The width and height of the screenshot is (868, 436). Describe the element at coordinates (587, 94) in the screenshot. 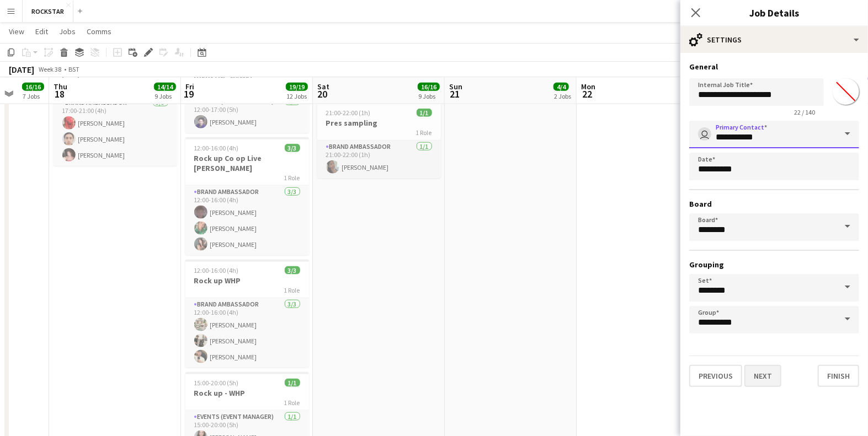

I see `span: 22` at that location.